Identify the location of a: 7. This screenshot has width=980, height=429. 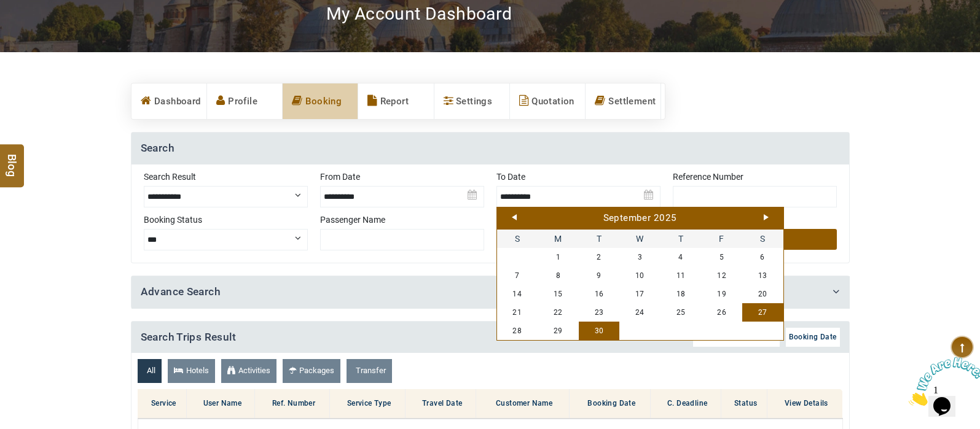
(517, 275).